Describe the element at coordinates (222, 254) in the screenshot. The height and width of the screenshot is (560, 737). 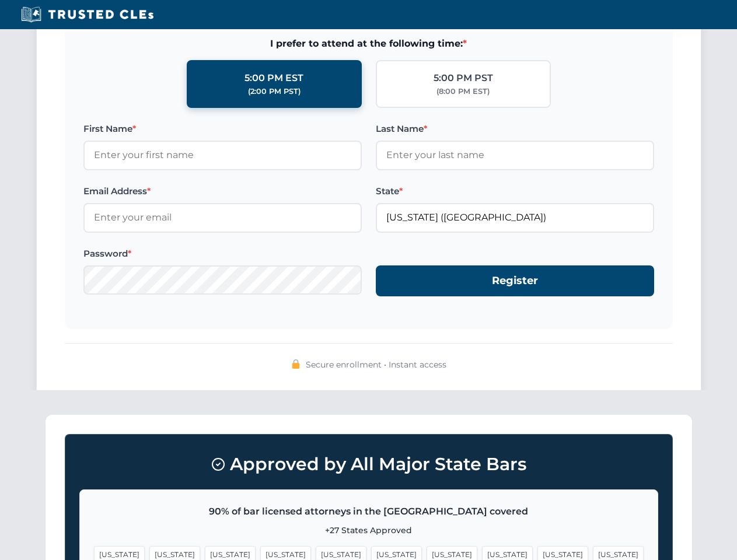
I see `label: Password` at that location.